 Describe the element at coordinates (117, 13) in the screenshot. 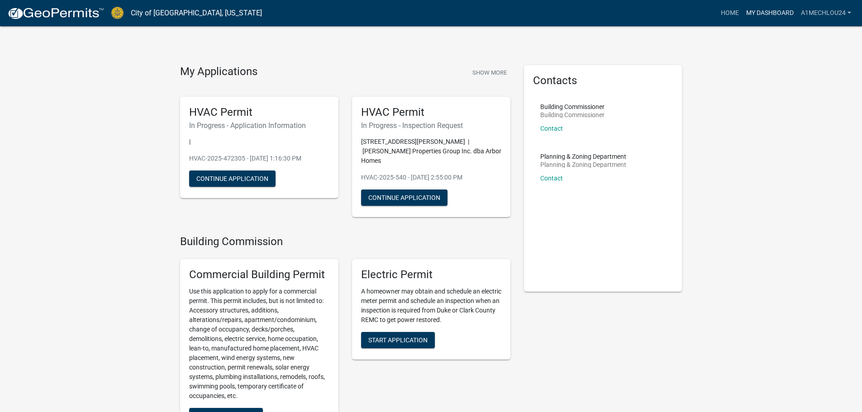

I see `img: City of Jeffersonville, Indiana` at that location.